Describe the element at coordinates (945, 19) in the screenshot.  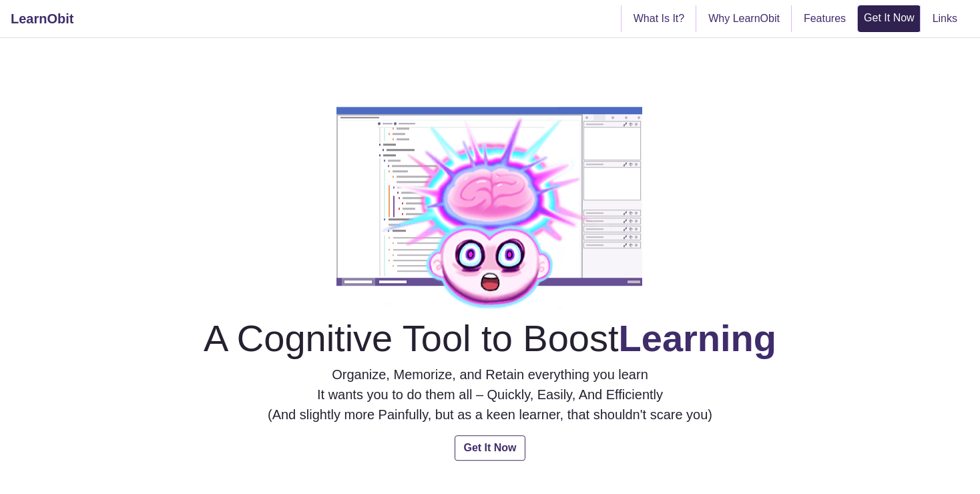
I see `a: Links` at that location.